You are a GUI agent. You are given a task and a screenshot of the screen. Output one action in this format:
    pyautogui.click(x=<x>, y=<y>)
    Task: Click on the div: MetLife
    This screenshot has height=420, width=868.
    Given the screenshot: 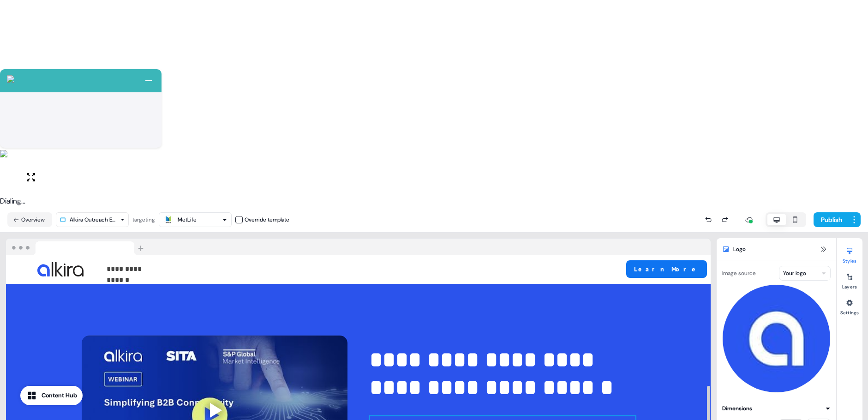 What is the action you would take?
    pyautogui.click(x=187, y=220)
    